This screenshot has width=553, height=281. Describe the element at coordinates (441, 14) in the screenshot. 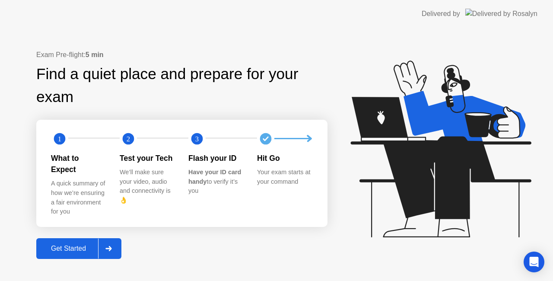

I see `div: Delivered by` at that location.